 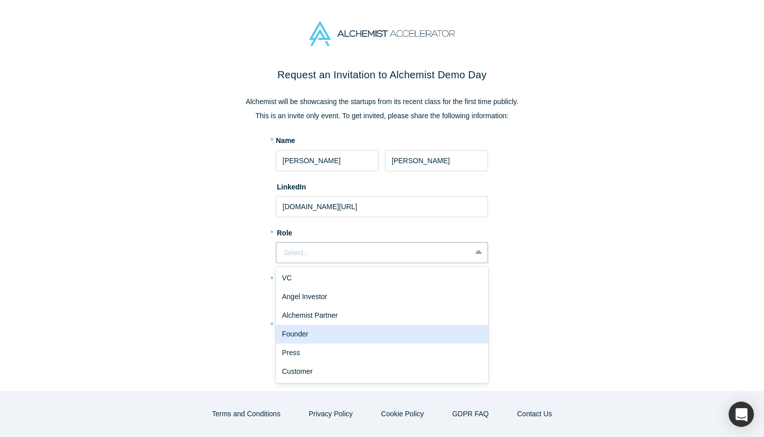 I want to click on div: Angel Investor, so click(x=382, y=297).